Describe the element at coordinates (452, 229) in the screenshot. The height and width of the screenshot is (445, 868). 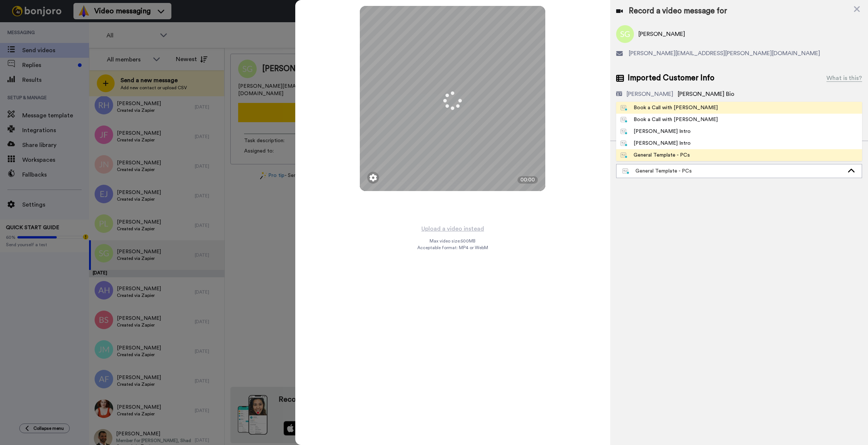
I see `button: Upload a video instead` at that location.